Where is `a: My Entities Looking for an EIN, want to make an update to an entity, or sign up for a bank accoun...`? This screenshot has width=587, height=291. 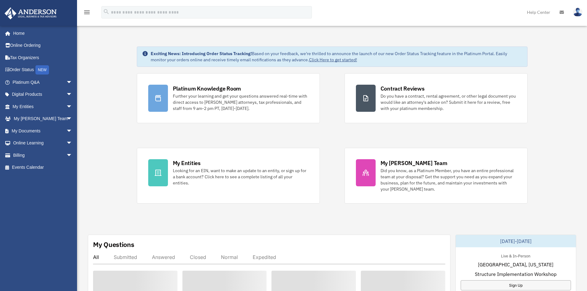 a: My Entities Looking for an EIN, want to make an update to an entity, or sign up for a bank accoun... is located at coordinates (228, 176).